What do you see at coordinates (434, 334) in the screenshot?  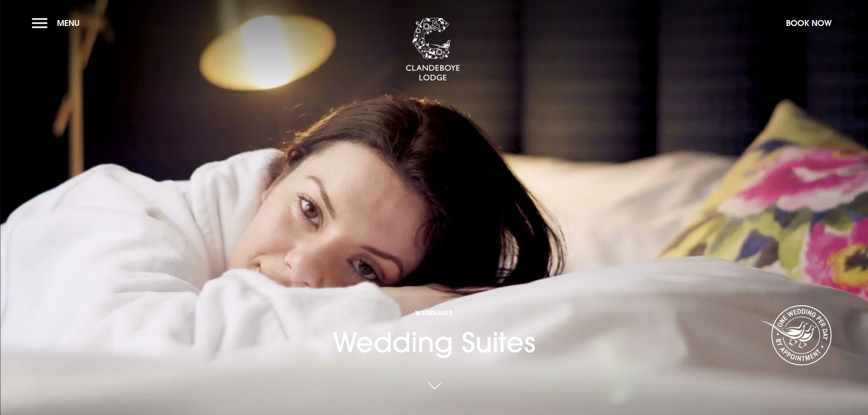 I see `h1: Wedding Suites` at bounding box center [434, 334].